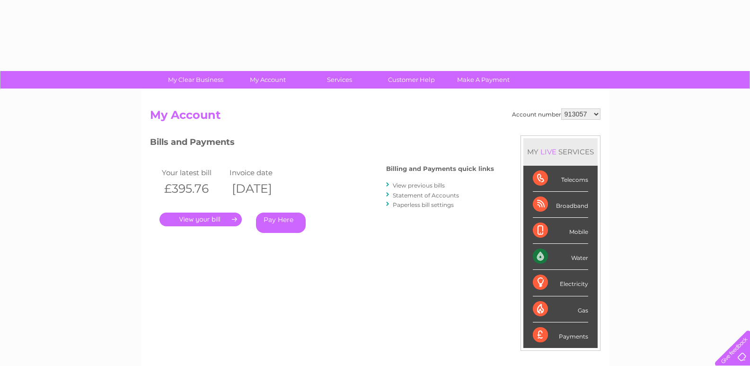 The image size is (750, 366). What do you see at coordinates (560, 335) in the screenshot?
I see `div: Payments` at bounding box center [560, 335].